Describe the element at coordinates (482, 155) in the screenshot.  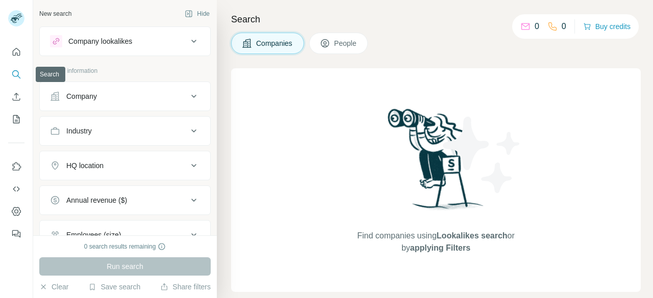
I see `img: Surfe Illustration - Stars` at that location.